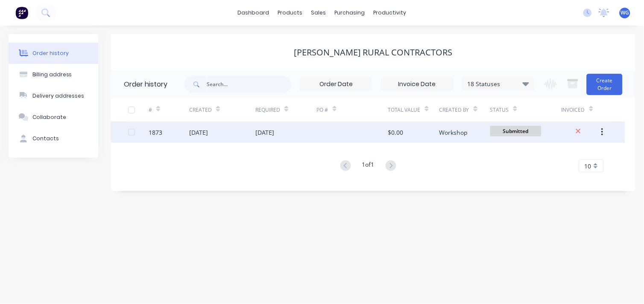 Image resolution: width=644 pixels, height=304 pixels. Describe the element at coordinates (605, 84) in the screenshot. I see `button: Create Order` at that location.